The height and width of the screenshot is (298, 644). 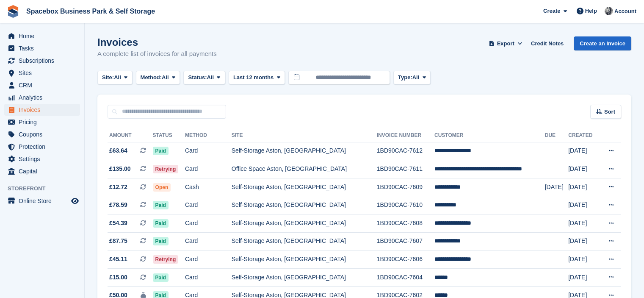 I want to click on th: Created, so click(x=584, y=135).